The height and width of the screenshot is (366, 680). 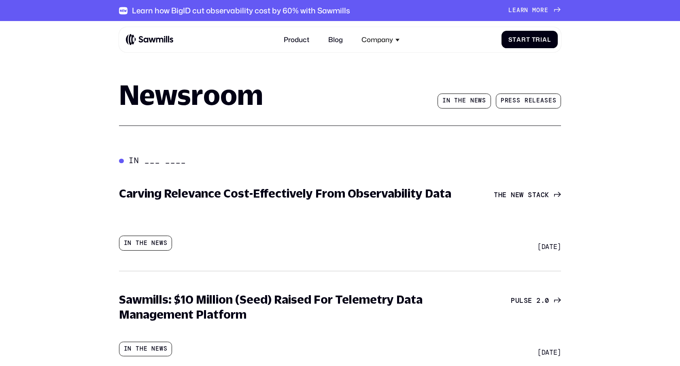 I want to click on span: 0, so click(x=547, y=300).